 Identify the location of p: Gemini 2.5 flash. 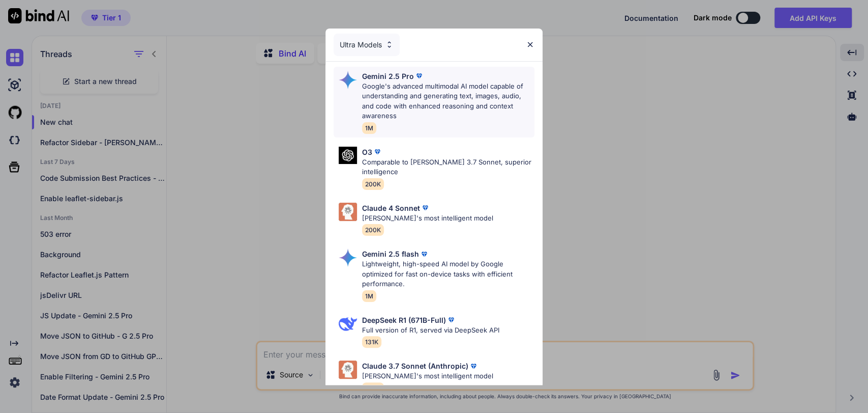
(391, 254).